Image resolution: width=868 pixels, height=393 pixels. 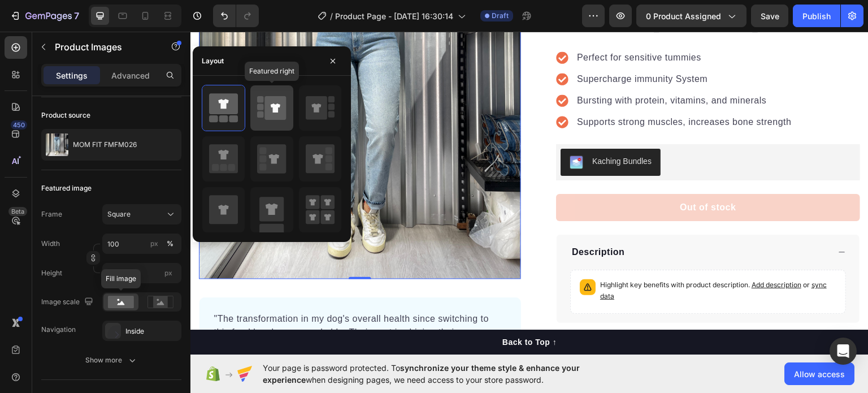 I want to click on p: Supports strong muscles, increases bone strength, so click(x=494, y=91).